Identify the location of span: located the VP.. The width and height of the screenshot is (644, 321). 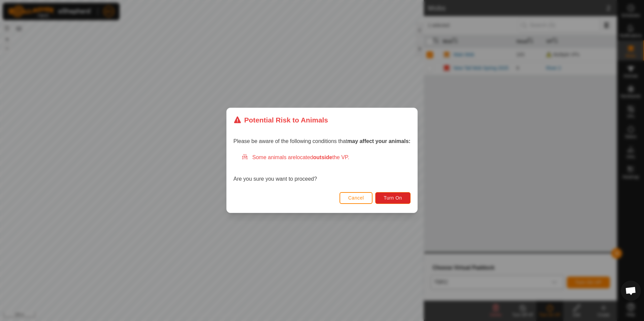
(322, 158).